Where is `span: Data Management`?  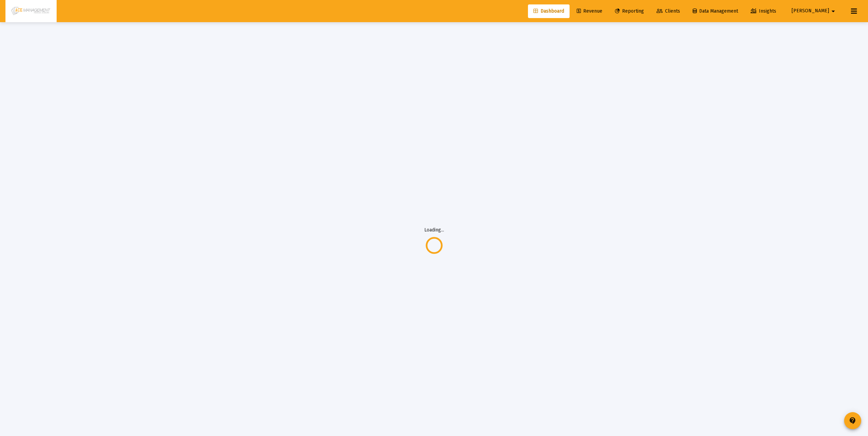
span: Data Management is located at coordinates (715, 11).